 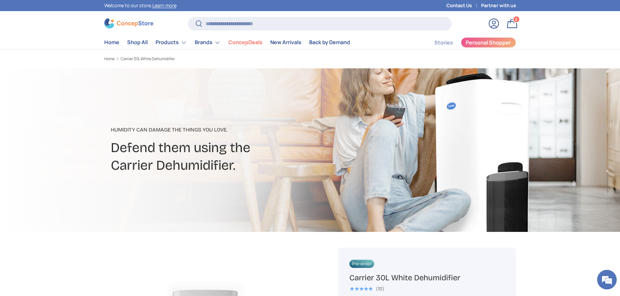 I want to click on summary: Products, so click(x=171, y=42).